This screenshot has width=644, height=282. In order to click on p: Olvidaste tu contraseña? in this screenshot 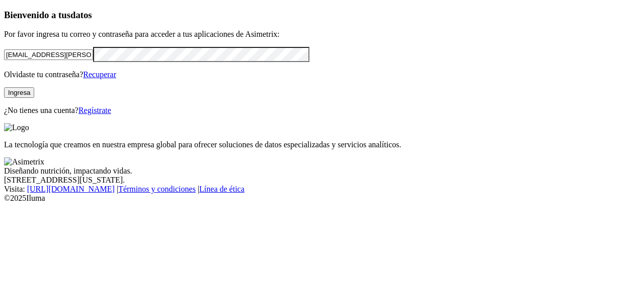, I will do `click(322, 74)`.